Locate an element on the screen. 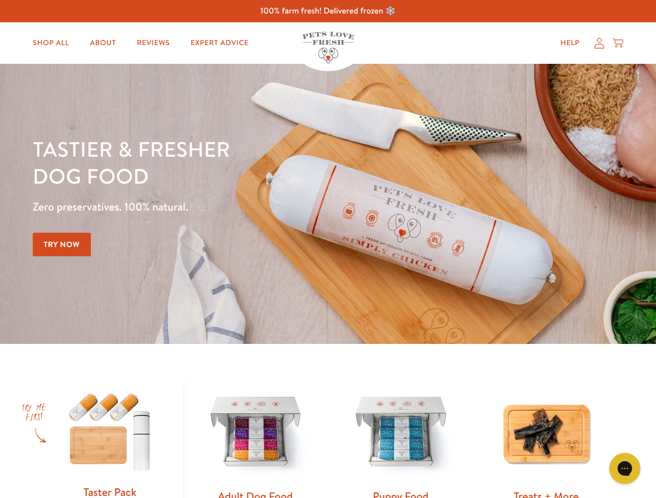 The height and width of the screenshot is (498, 656). img: Pets Love Fresh is located at coordinates (328, 47).